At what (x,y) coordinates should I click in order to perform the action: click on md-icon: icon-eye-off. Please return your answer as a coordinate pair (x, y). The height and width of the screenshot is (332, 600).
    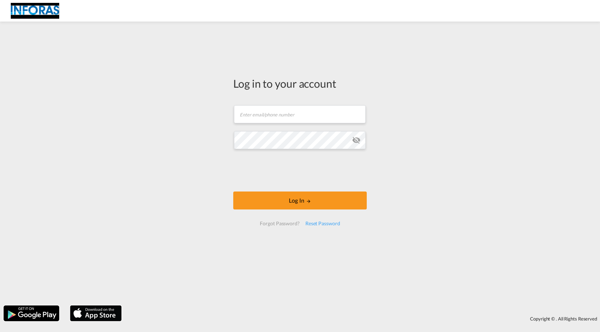
    Looking at the image, I should click on (356, 140).